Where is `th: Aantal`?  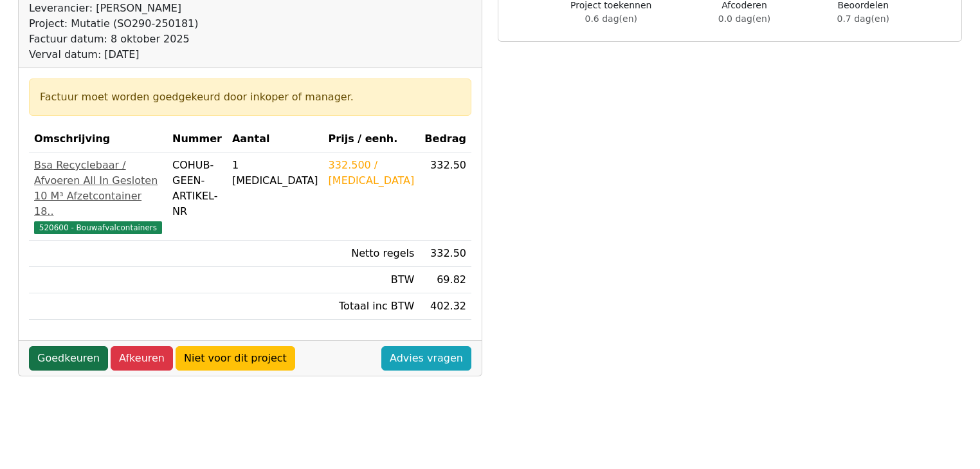
th: Aantal is located at coordinates (275, 139).